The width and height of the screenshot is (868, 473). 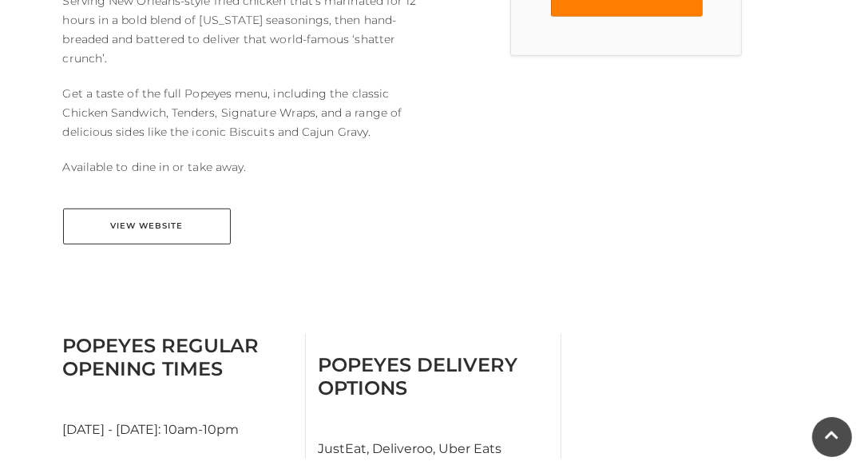 I want to click on h3: Popeyes Delivery Options, so click(x=433, y=376).